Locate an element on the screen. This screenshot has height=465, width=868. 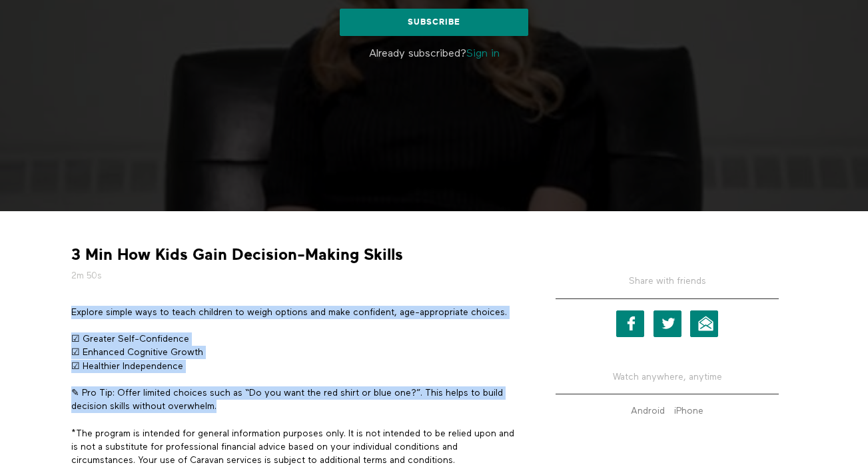
a: Email is located at coordinates (704, 323).